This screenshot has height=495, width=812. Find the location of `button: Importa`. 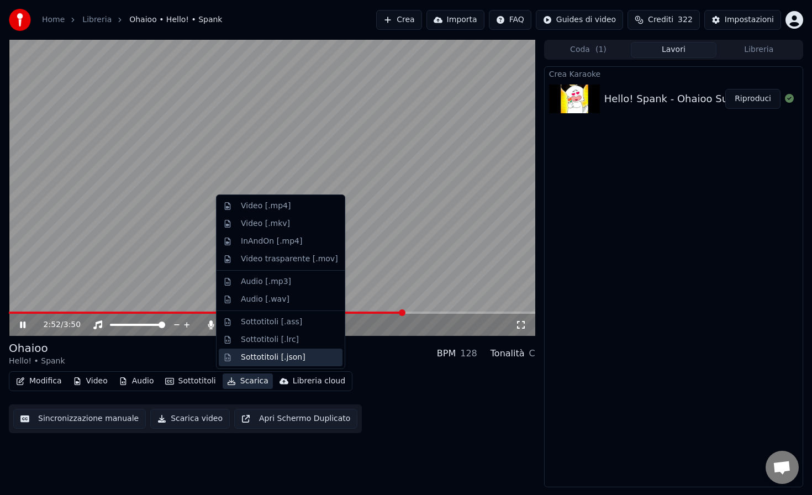

button: Importa is located at coordinates (455, 20).